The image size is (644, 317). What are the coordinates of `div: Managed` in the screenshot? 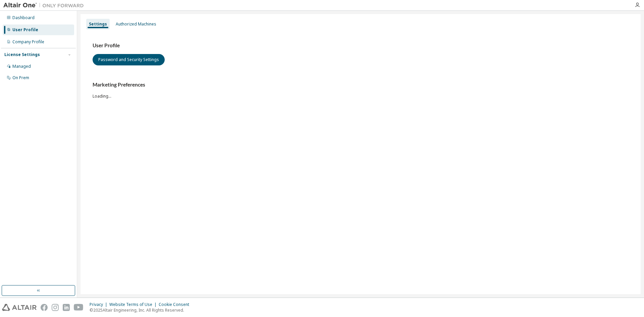 It's located at (21, 66).